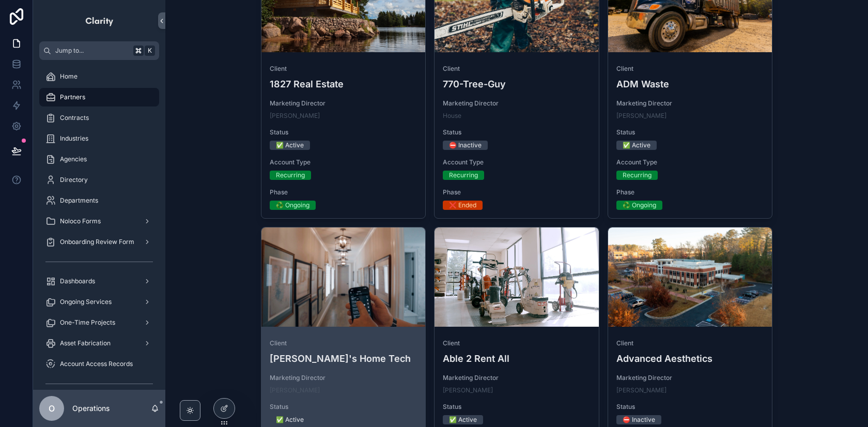 The height and width of the screenshot is (427, 868). What do you see at coordinates (99, 281) in the screenshot?
I see `a: Dashboards` at bounding box center [99, 281].